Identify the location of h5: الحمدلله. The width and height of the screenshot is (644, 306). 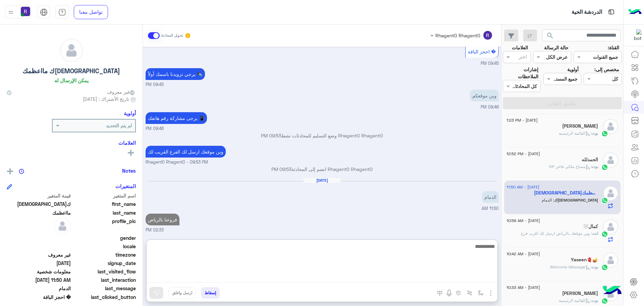
(590, 160).